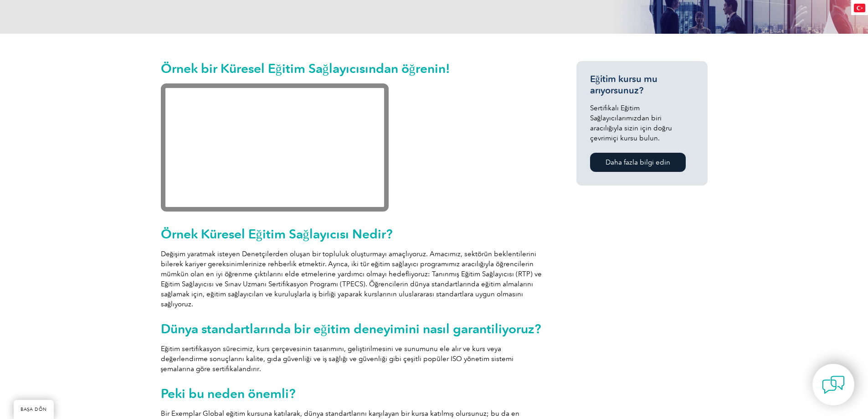 This screenshot has width=868, height=419. What do you see at coordinates (631, 123) in the screenshot?
I see `font: Sertifikalı Eğitim Sağlayıcılarımızdan biri aracılığıyla sizin için doğru çevrimiçi kursu bulun.` at bounding box center [631, 123].